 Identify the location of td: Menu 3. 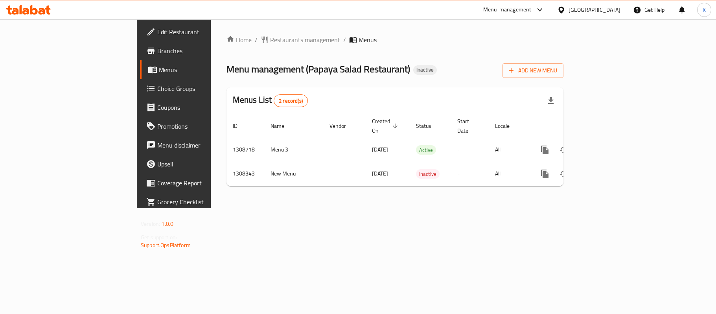
(294, 149).